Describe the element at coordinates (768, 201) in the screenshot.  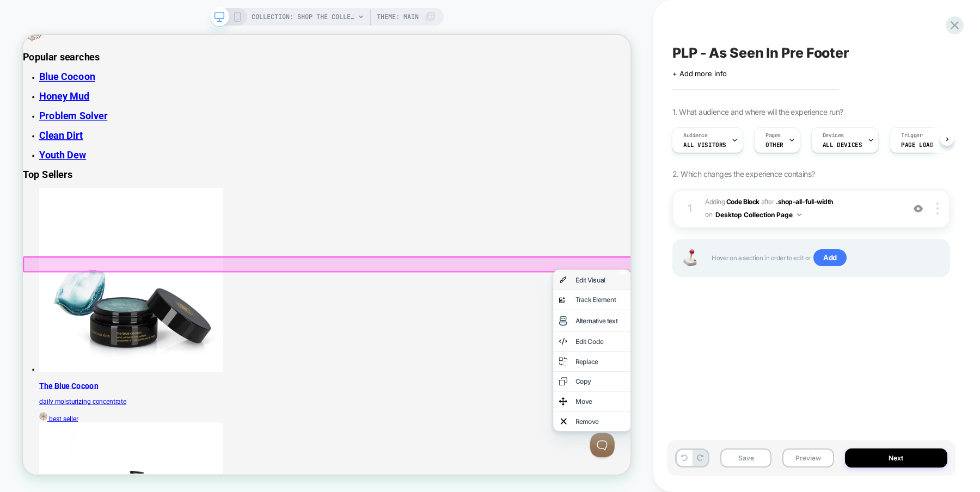
I see `span: AFTER` at that location.